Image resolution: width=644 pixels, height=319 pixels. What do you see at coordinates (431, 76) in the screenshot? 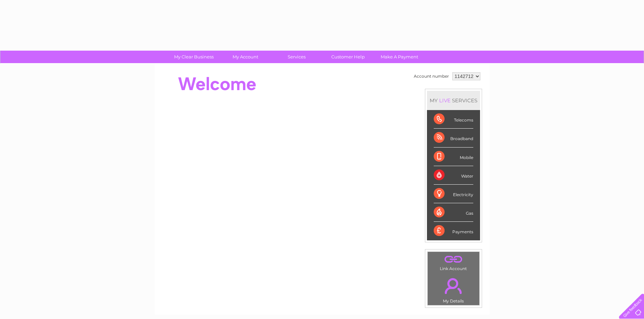
I see `td: Account number` at bounding box center [431, 76].